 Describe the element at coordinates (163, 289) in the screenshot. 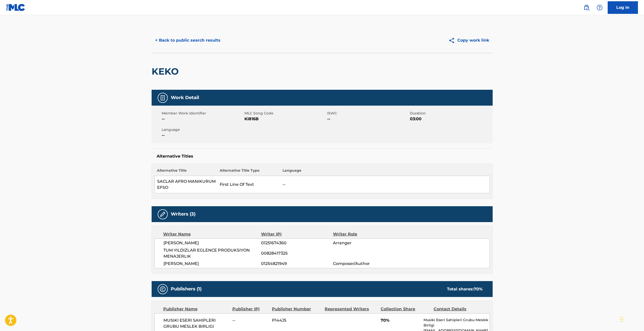

I see `img: Publishers` at that location.